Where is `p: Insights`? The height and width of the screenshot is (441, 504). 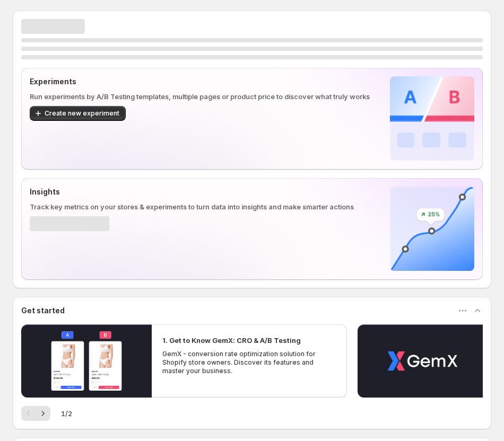 p: Insights is located at coordinates (208, 192).